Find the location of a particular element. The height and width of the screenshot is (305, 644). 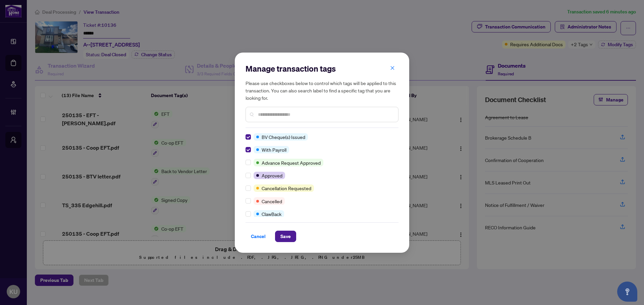

span: ClawBack is located at coordinates (271, 215).